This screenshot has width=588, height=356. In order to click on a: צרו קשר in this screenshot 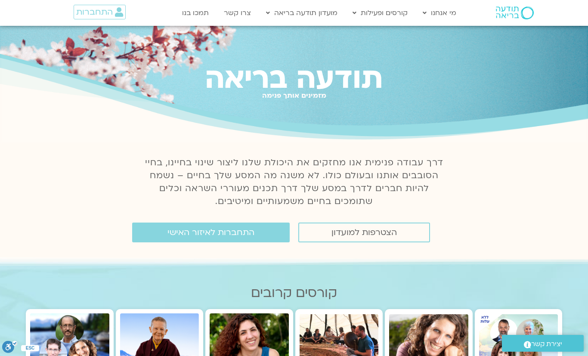, I will do `click(237, 13)`.